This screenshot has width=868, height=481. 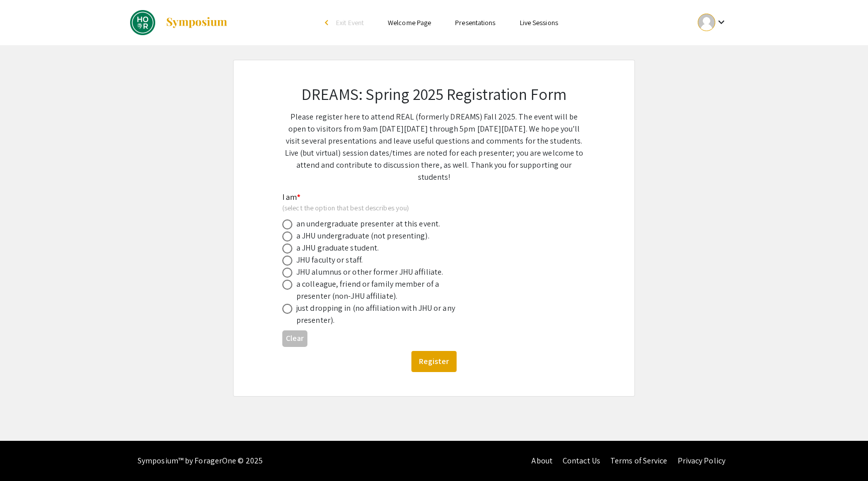 What do you see at coordinates (542, 461) in the screenshot?
I see `a: About` at bounding box center [542, 461].